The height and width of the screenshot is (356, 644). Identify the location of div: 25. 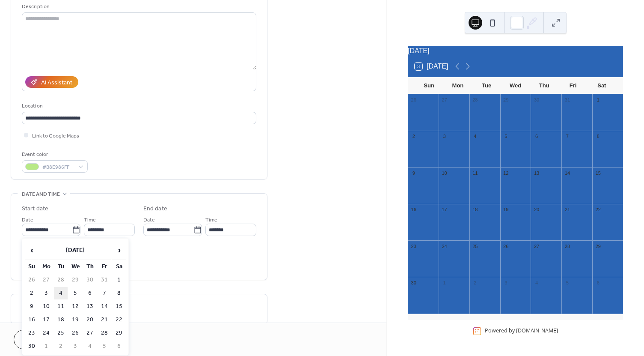
(475, 246).